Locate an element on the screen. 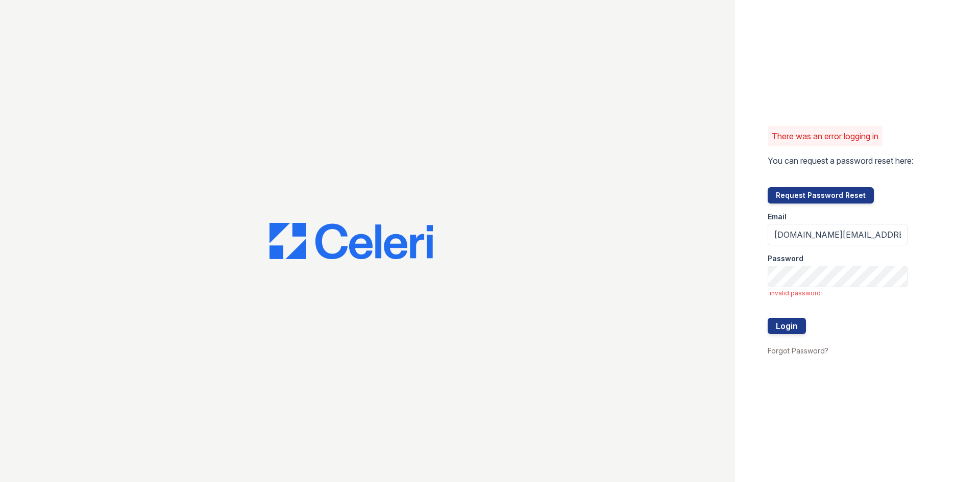 Image resolution: width=980 pixels, height=482 pixels. p: You can request a password reset here: is located at coordinates (840, 161).